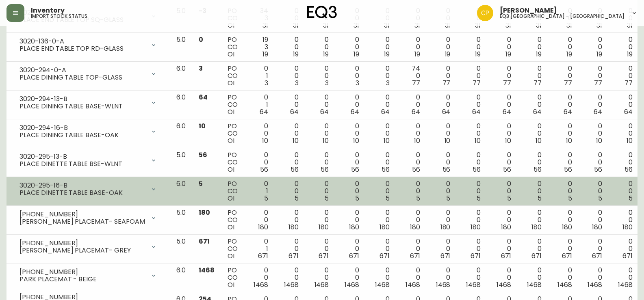  I want to click on td: 6.0, so click(181, 105).